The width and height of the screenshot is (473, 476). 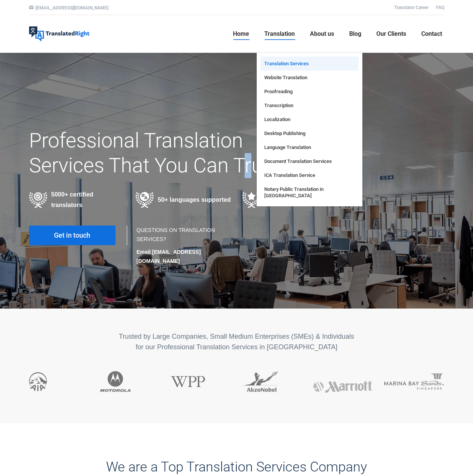 What do you see at coordinates (260, 382) in the screenshot?
I see `img: AkzoNobel international paint company` at bounding box center [260, 382].